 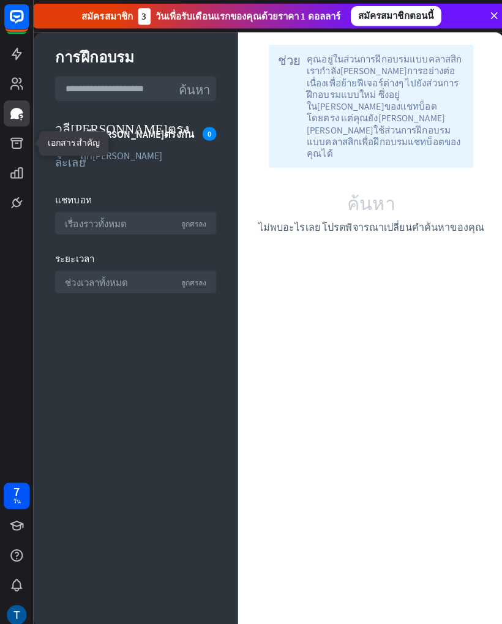 What do you see at coordinates (391, 15) in the screenshot?
I see `font: สมัครสมาชิกตอนนี้` at bounding box center [391, 15].